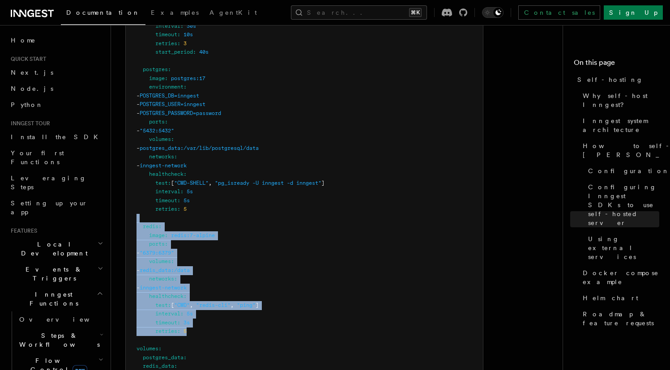 The height and width of the screenshot is (370, 670). Describe the element at coordinates (199, 148) in the screenshot. I see `span: postgres_data:/var/lib/postgresql/data` at that location.